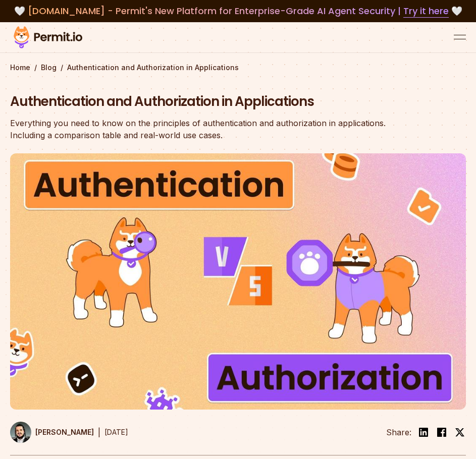 This screenshot has height=459, width=476. I want to click on img: linkedin, so click(423, 433).